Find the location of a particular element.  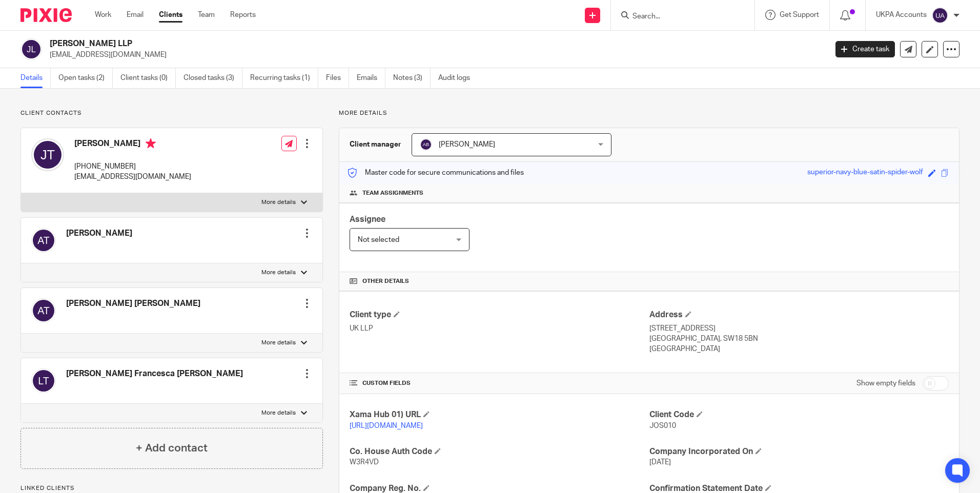

a: Emails is located at coordinates (372, 78).